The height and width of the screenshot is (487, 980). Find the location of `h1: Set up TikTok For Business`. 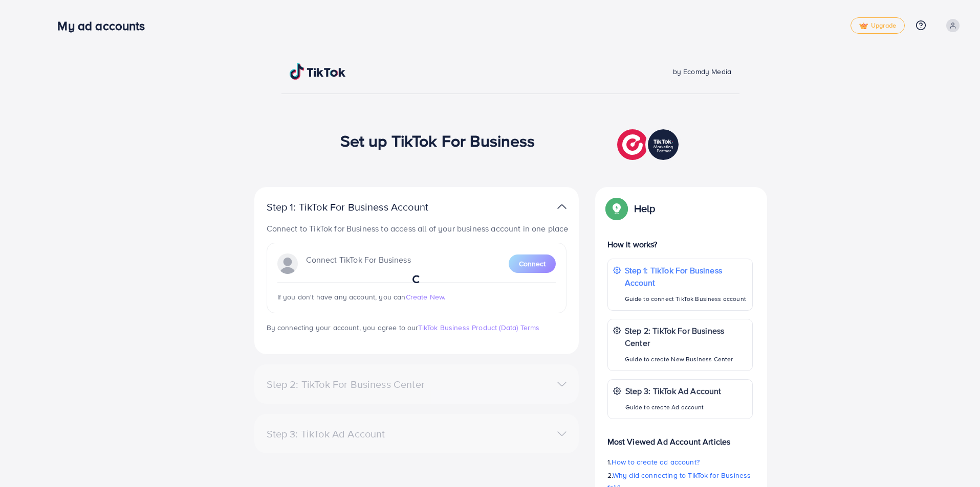

h1: Set up TikTok For Business is located at coordinates (437, 141).